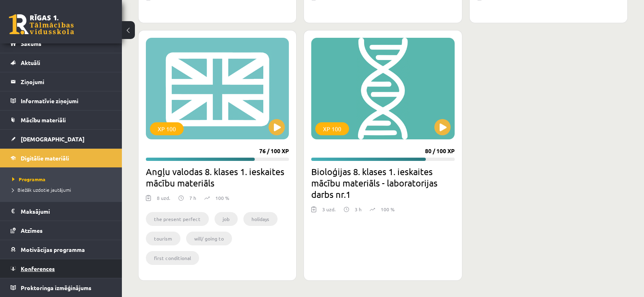  What do you see at coordinates (43, 120) in the screenshot?
I see `span: Mācību materiāli` at bounding box center [43, 120].